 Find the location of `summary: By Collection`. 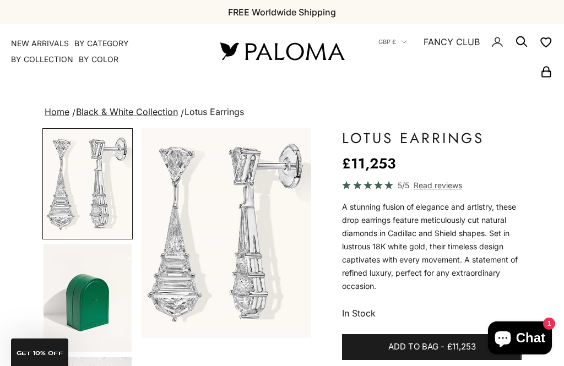

summary: By Collection is located at coordinates (42, 59).